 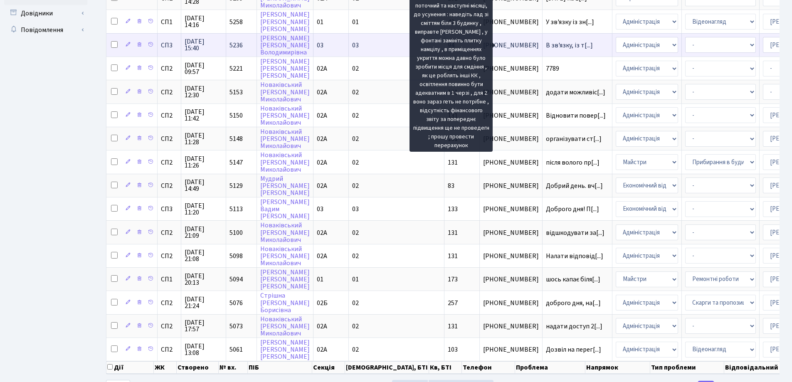 What do you see at coordinates (233, 367) in the screenshot?
I see `th: № вх.` at bounding box center [233, 367].